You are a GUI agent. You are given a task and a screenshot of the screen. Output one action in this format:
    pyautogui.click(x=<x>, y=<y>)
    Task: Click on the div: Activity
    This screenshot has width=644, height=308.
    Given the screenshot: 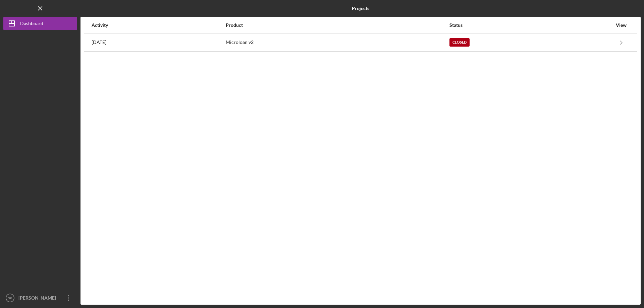 What is the action you would take?
    pyautogui.click(x=159, y=25)
    